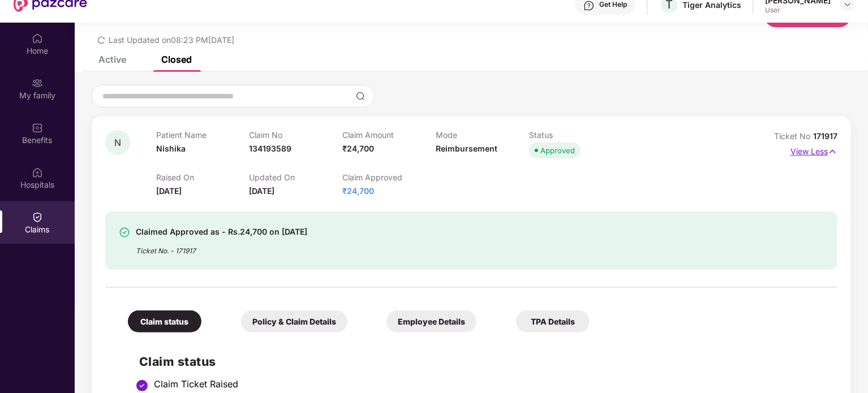 This screenshot has width=868, height=393. Describe the element at coordinates (814, 150) in the screenshot. I see `p: View Less` at that location.